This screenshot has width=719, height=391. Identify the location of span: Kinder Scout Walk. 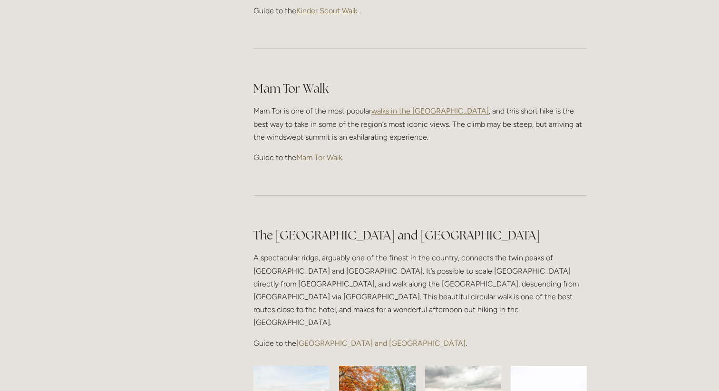
(327, 10).